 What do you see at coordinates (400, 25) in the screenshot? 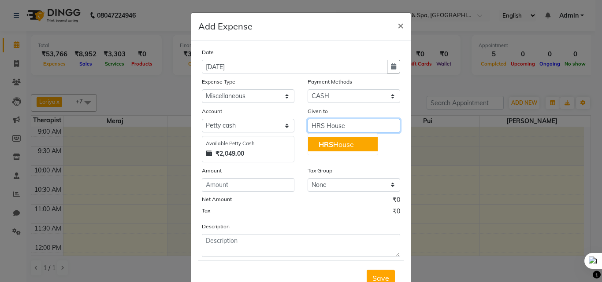
I see `button: Close` at bounding box center [400, 25].